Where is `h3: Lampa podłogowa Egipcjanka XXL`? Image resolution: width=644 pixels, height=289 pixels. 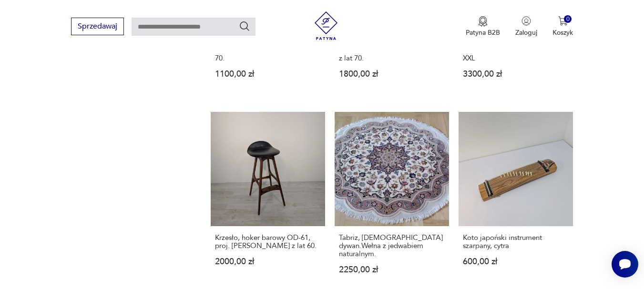 h3: Lampa podłogowa Egipcjanka XXL is located at coordinates (516, 54).